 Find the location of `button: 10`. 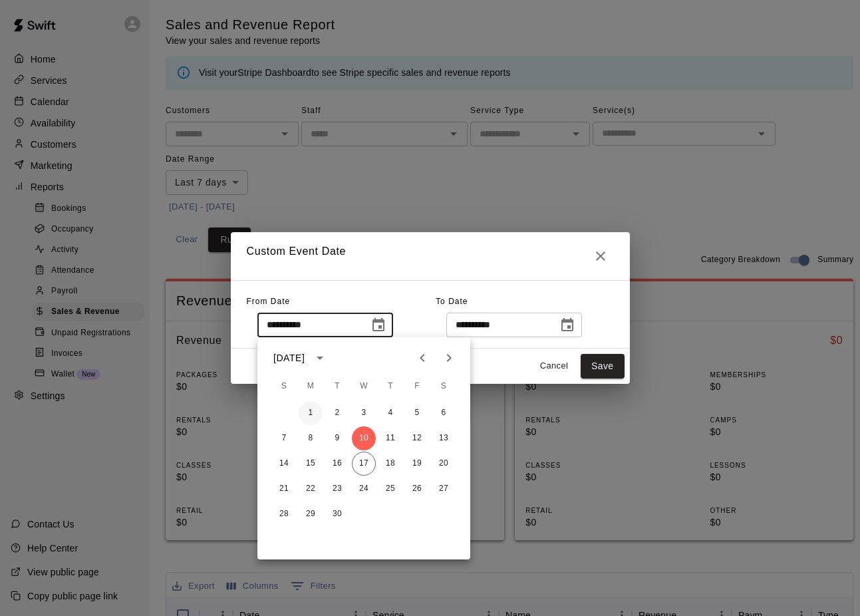

button: 10 is located at coordinates (364, 438).